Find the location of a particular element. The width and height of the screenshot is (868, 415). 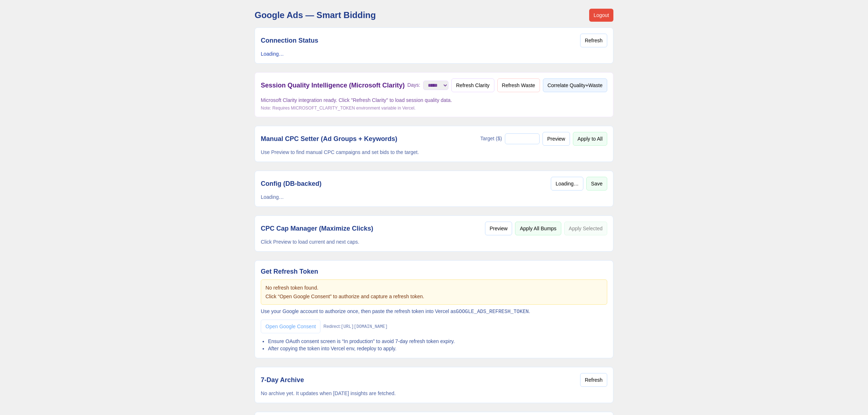

p: No refresh token found. is located at coordinates (434, 288).